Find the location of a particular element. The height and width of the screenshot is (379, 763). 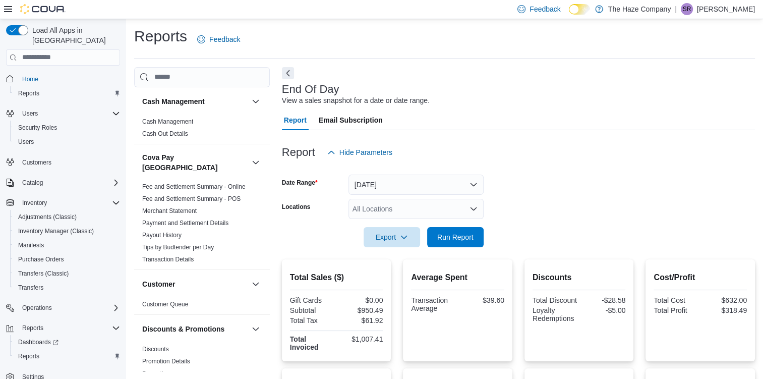

span: Customer Queue is located at coordinates (165, 304).